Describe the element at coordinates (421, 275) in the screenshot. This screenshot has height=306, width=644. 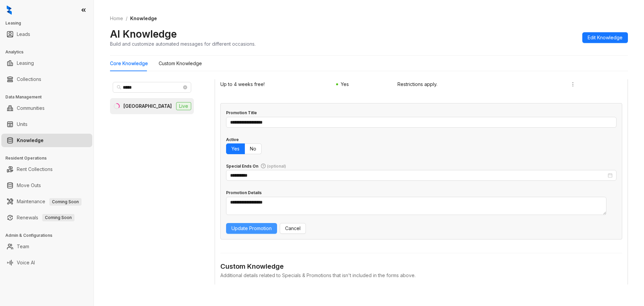
I see `div: Additional details related to Specials & Promotions that isn't included in the forms above.` at that location.